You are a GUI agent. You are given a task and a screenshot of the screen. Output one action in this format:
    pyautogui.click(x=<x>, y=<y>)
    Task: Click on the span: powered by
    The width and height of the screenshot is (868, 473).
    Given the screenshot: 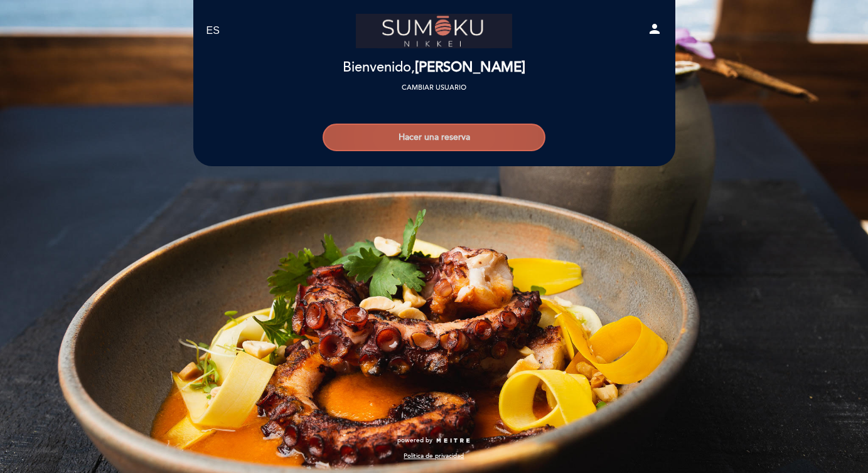 What is the action you would take?
    pyautogui.click(x=414, y=440)
    